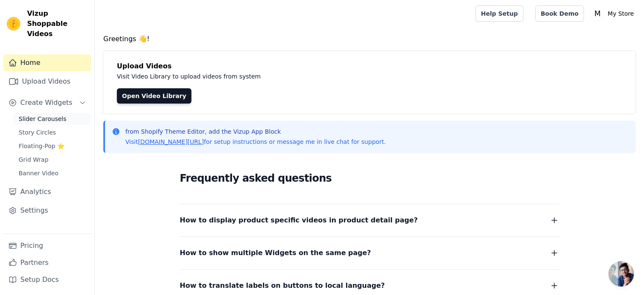  What do you see at coordinates (370, 178) in the screenshot?
I see `h2: Frequently asked questions` at bounding box center [370, 178].